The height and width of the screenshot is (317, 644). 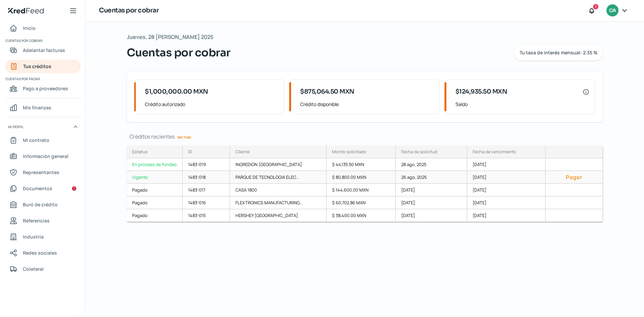 I want to click on a: Representantes, so click(x=43, y=173).